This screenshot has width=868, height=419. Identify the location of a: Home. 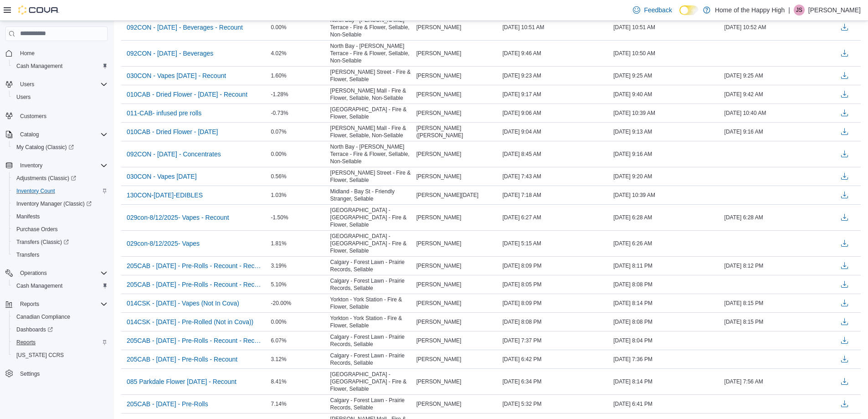
(27, 54).